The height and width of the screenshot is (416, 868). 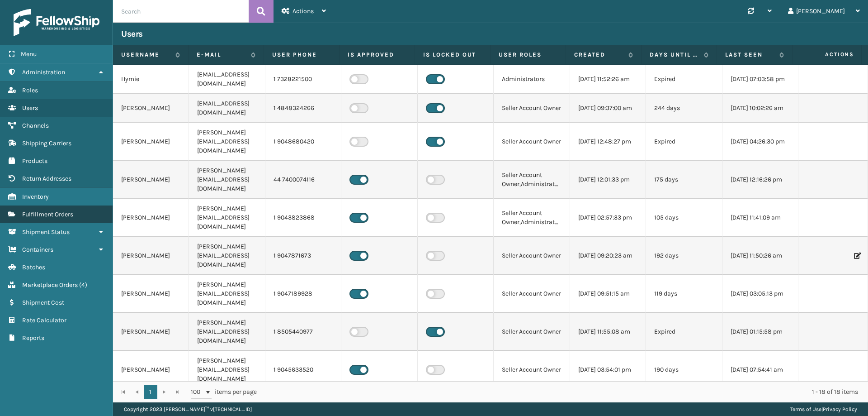 What do you see at coordinates (304, 293) in the screenshot?
I see `td: 1 9047189928` at bounding box center [304, 293].